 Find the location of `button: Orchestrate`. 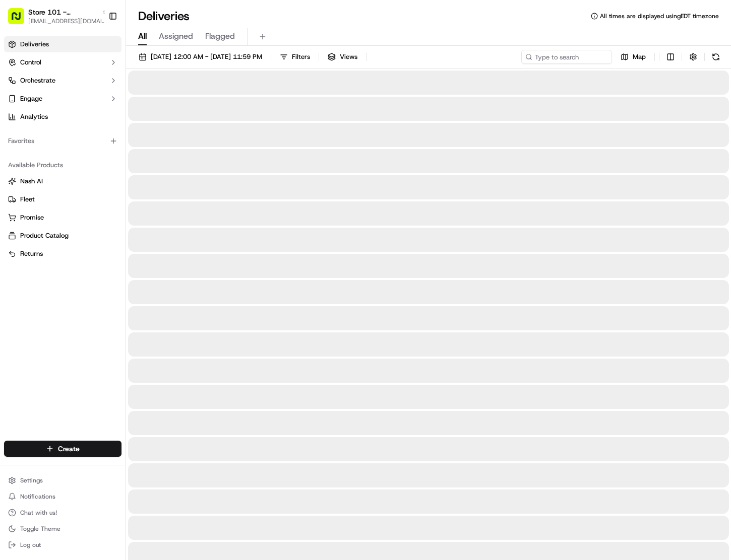

button: Orchestrate is located at coordinates (62, 80).